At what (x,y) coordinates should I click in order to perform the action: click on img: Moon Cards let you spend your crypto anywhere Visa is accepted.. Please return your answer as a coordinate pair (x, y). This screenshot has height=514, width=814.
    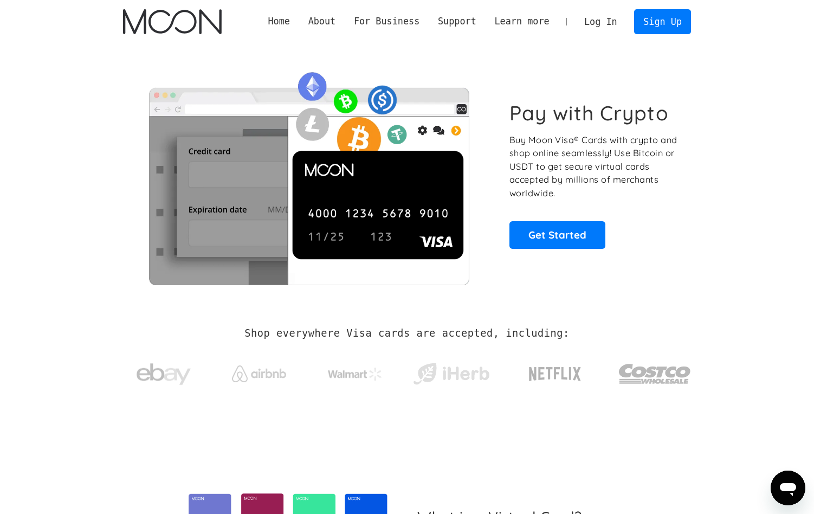
    Looking at the image, I should click on (308, 175).